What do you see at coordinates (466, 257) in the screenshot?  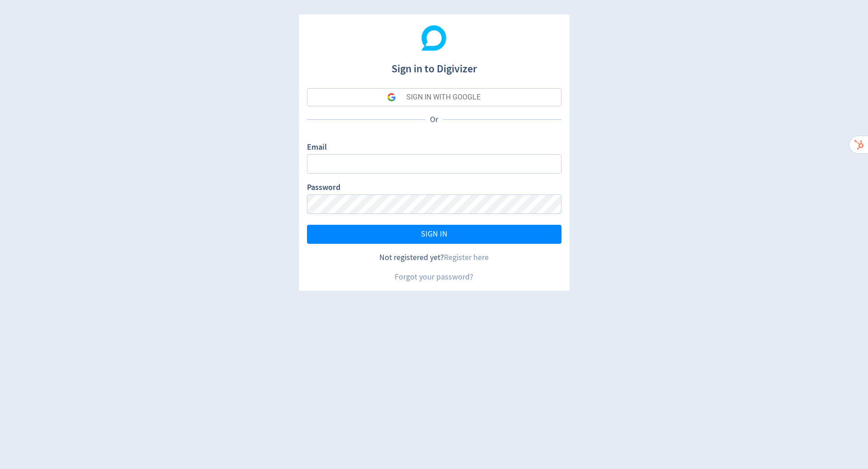 I see `a: Register here` at bounding box center [466, 257].